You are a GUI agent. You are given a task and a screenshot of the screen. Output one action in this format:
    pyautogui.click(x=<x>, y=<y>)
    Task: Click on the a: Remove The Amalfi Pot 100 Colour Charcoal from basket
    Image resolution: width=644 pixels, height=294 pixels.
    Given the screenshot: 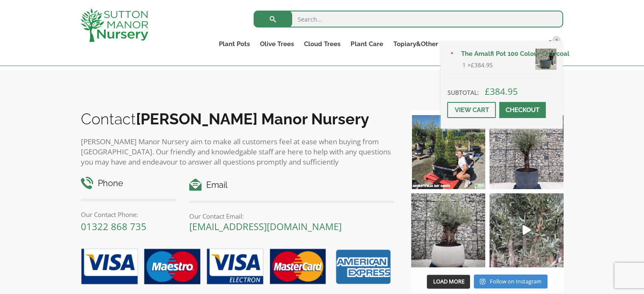 What is the action you would take?
    pyautogui.click(x=452, y=54)
    